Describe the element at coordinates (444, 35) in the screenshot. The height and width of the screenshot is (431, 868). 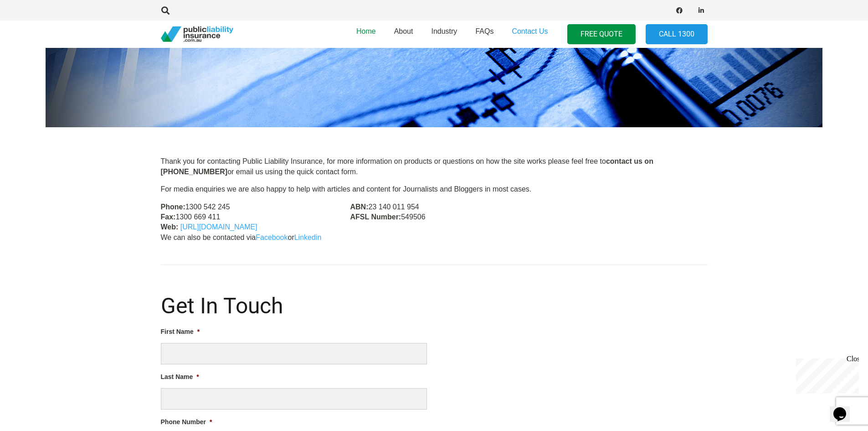
I see `a: Industry` at that location.